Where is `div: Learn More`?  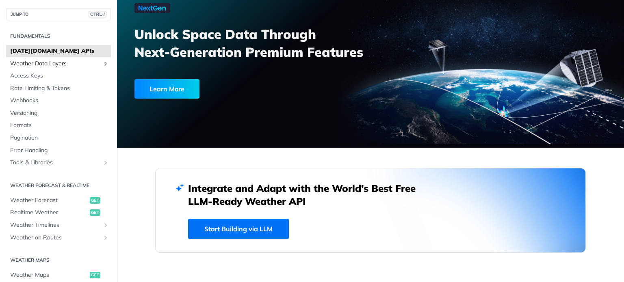
div: Learn More is located at coordinates (167, 89).